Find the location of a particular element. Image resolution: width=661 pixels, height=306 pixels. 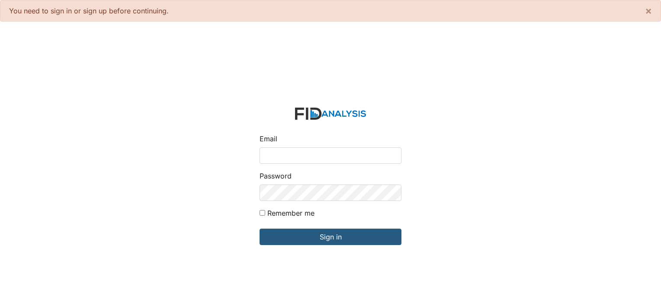

input: Sign in is located at coordinates (330, 237).